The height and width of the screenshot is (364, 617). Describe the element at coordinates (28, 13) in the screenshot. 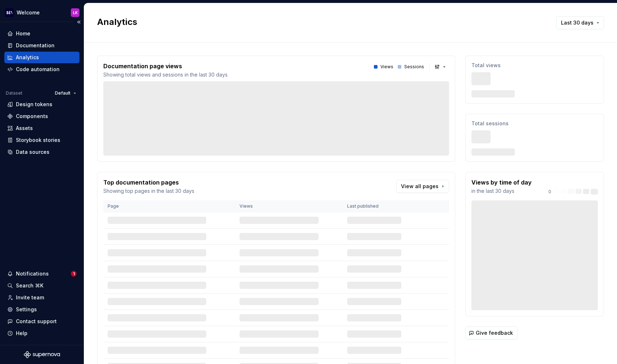

I see `div: Welcome` at that location.